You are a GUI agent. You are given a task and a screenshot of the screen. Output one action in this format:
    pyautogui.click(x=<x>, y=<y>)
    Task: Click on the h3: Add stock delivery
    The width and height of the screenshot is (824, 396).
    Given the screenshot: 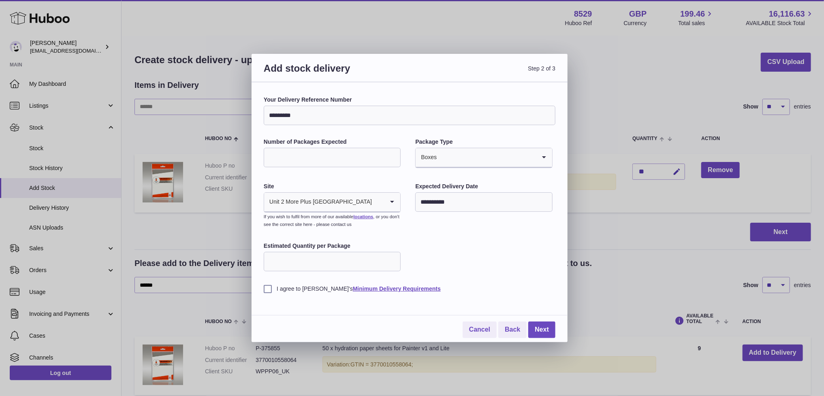 What is the action you would take?
    pyautogui.click(x=337, y=73)
    